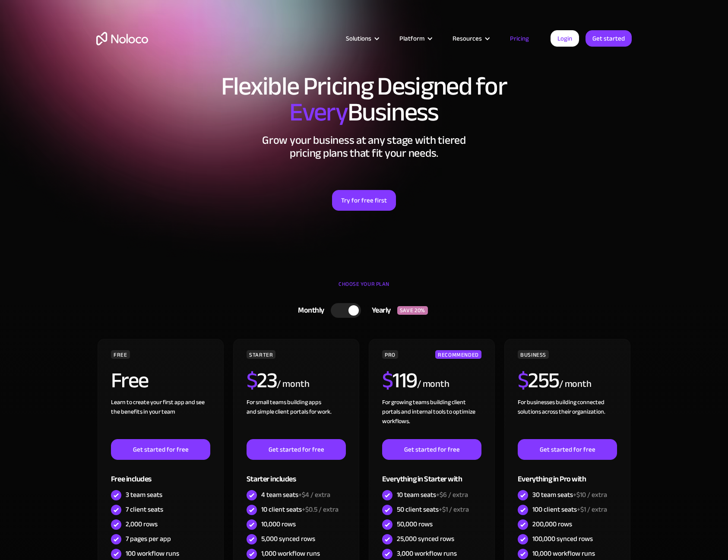 This screenshot has height=560, width=728. Describe the element at coordinates (161, 419) in the screenshot. I see `div: Learn to create your first app and see the benefits in your team ‍` at that location.